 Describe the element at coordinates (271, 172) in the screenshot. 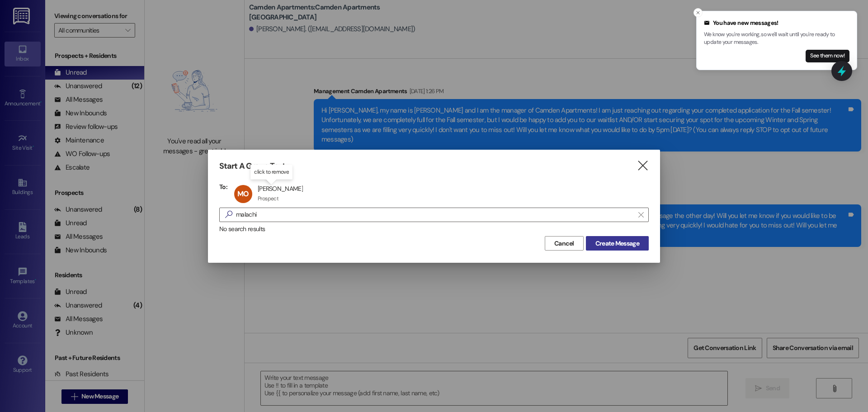

I see `p: click to remove` at that location.